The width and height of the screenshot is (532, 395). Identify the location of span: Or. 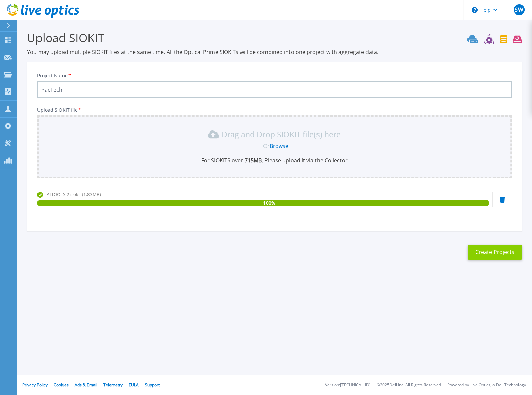
(266, 146).